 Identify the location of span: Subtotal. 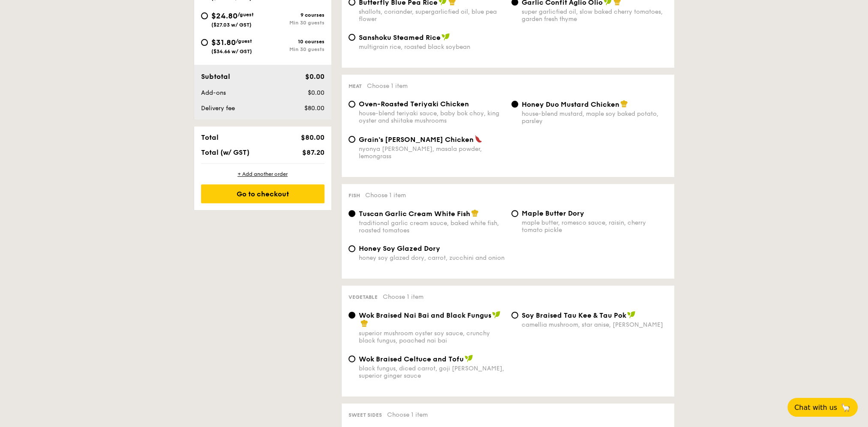
(216, 77).